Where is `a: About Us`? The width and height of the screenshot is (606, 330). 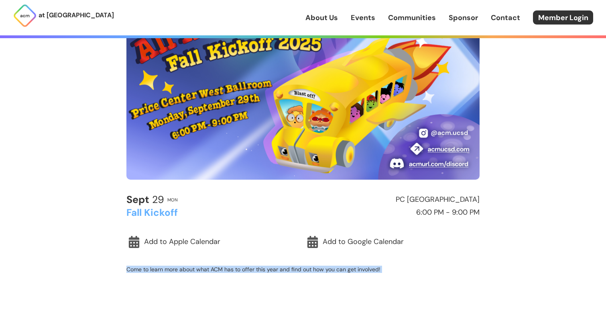 a: About Us is located at coordinates (321, 18).